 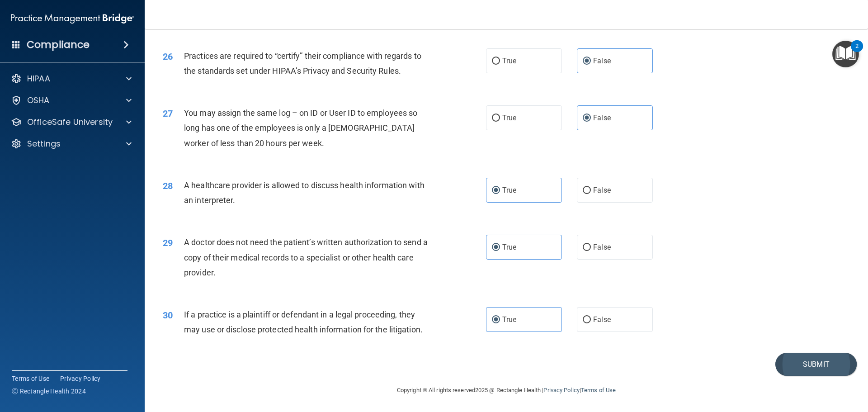 I want to click on span: 30, so click(x=168, y=315).